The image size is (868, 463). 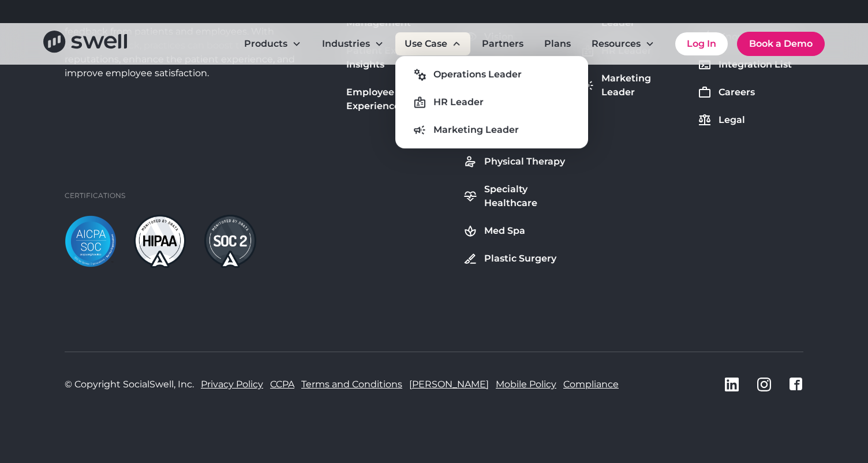 What do you see at coordinates (557, 44) in the screenshot?
I see `a: Plans` at bounding box center [557, 44].